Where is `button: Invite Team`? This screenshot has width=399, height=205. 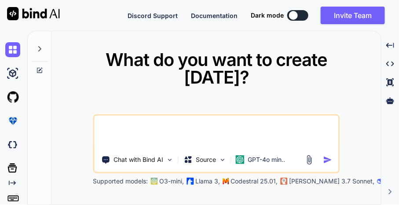 button: Invite Team is located at coordinates (352, 15).